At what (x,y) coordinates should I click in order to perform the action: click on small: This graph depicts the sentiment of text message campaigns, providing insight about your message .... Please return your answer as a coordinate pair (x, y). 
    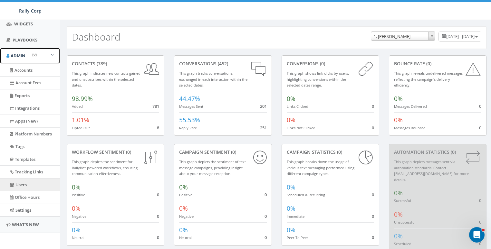
    Looking at the image, I should click on (212, 168).